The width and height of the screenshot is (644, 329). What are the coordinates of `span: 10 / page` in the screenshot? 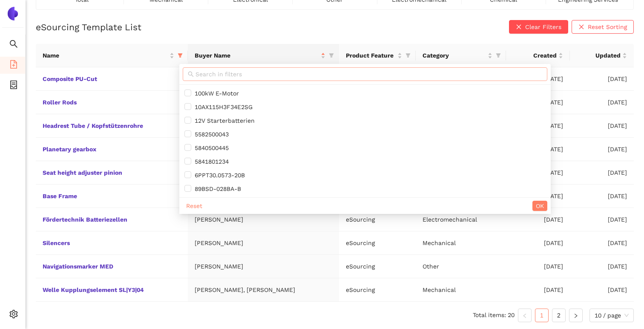 It's located at (612, 316).